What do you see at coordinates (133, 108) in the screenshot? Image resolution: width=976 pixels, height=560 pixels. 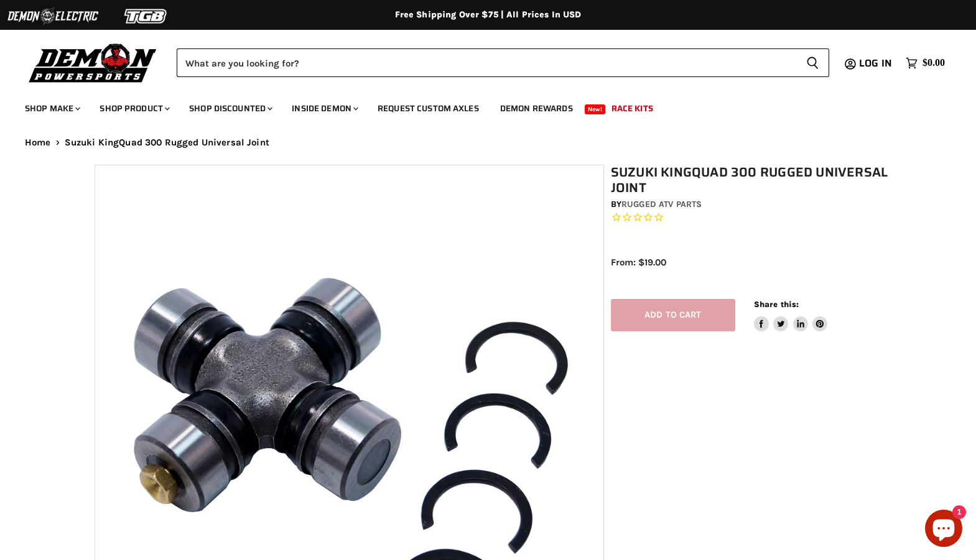 I see `a: Shop Product` at bounding box center [133, 108].